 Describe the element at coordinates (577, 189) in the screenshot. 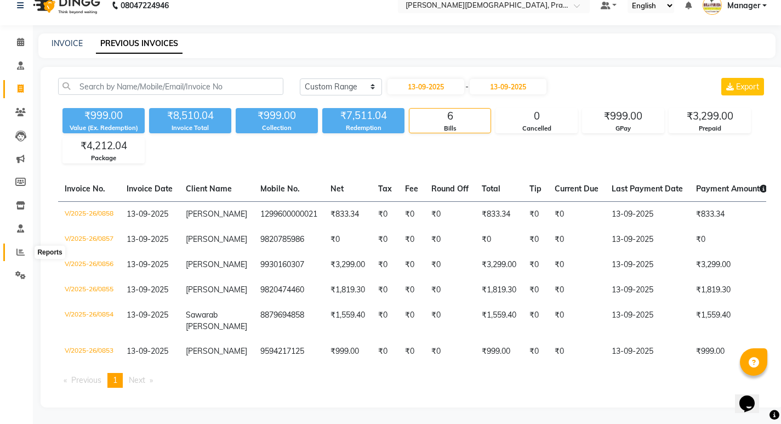

I see `span: Current Due` at that location.